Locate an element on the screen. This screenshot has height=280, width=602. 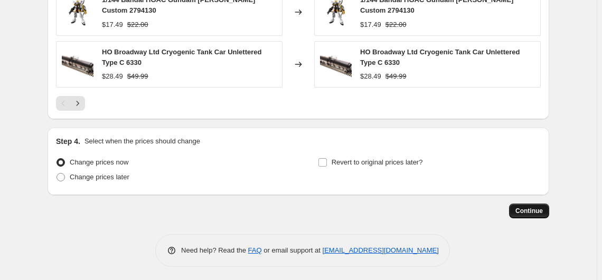
span: Continue is located at coordinates (529, 211).